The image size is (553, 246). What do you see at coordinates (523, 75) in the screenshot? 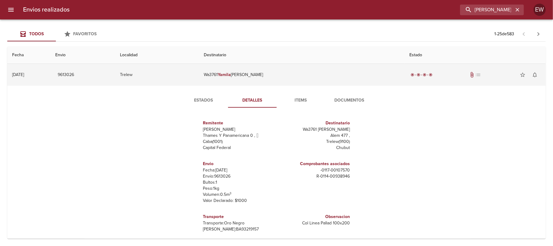
I see `span: star_border` at bounding box center [523, 75].